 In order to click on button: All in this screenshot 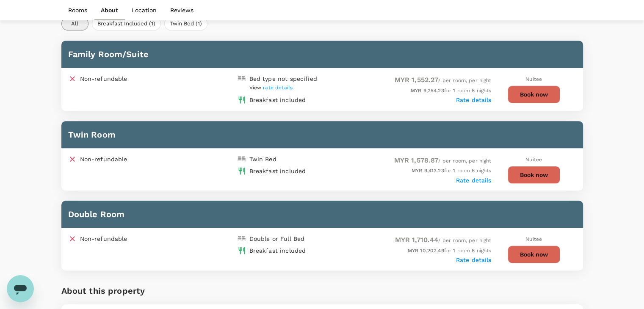, I will do `click(75, 24)`.